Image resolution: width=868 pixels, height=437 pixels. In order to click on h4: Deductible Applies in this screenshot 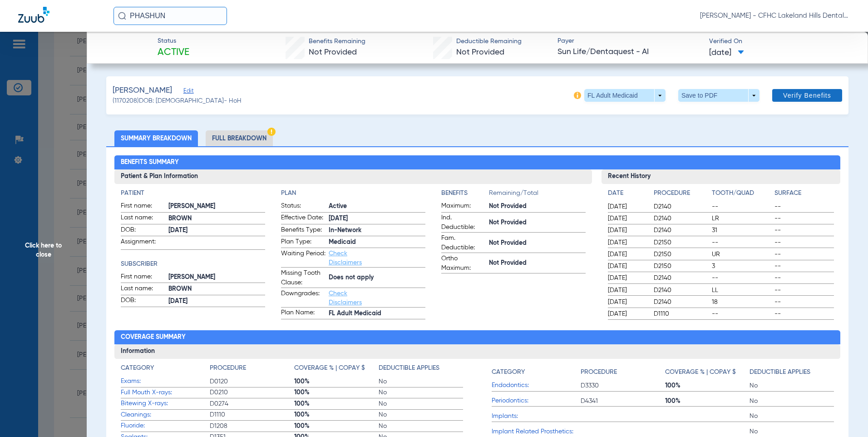, I will do `click(409, 368)`.